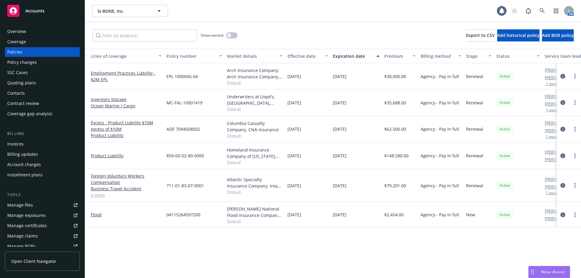 This screenshot has width=581, height=278. What do you see at coordinates (515, 56) in the screenshot?
I see `div: Status` at bounding box center [515, 56].